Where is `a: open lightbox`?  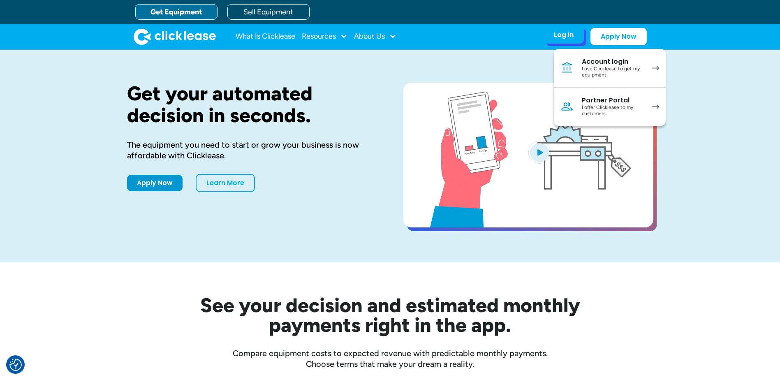 a: open lightbox is located at coordinates (528, 155).